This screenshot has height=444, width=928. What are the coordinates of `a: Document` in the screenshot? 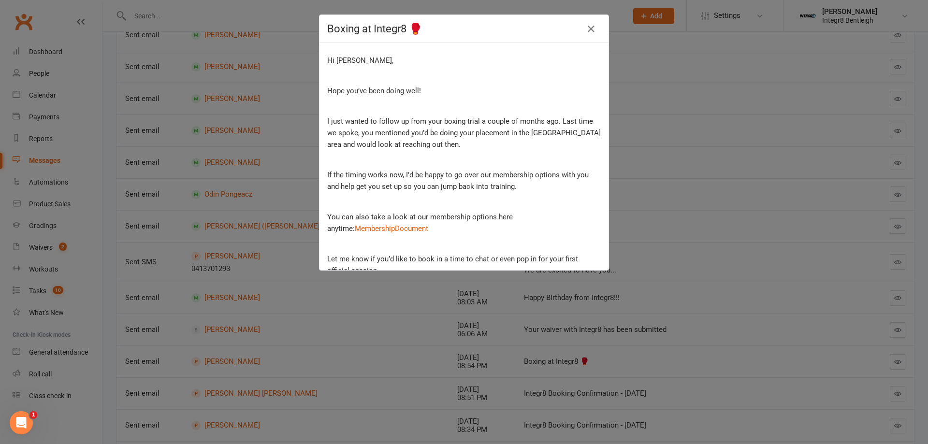 It's located at (411, 229).